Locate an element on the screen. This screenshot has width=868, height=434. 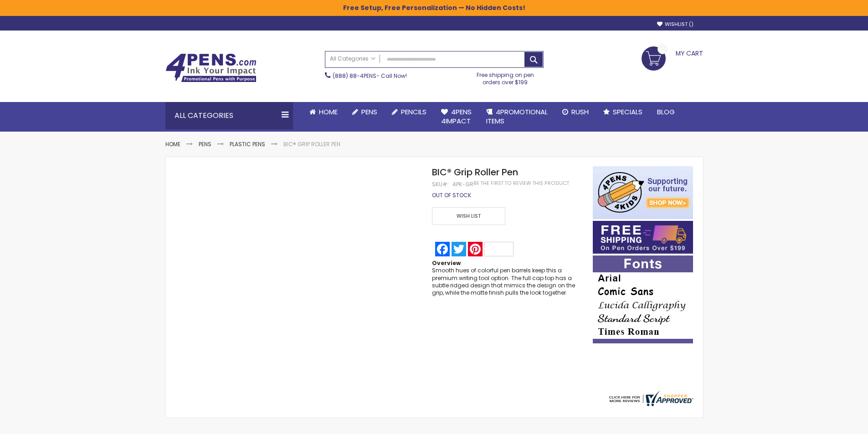
span: Home is located at coordinates (328, 112).